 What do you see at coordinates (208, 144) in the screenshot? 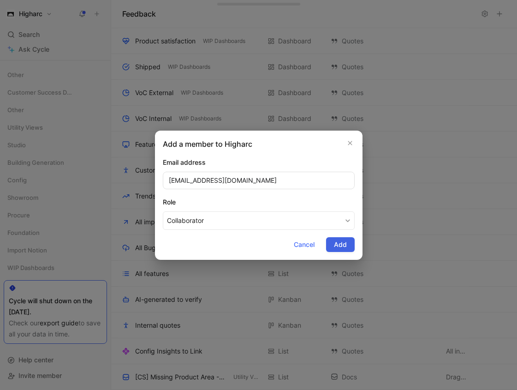
I see `h2: Add a member to Higharc` at bounding box center [208, 144].